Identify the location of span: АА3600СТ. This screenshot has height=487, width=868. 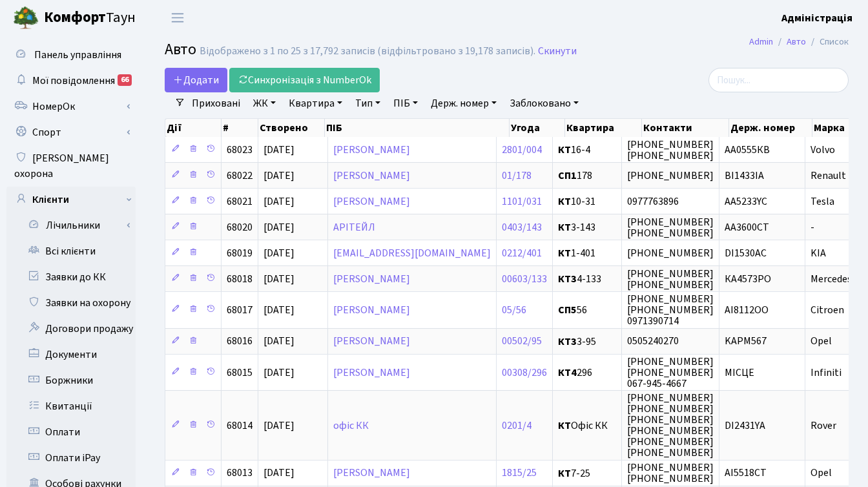
(747, 228).